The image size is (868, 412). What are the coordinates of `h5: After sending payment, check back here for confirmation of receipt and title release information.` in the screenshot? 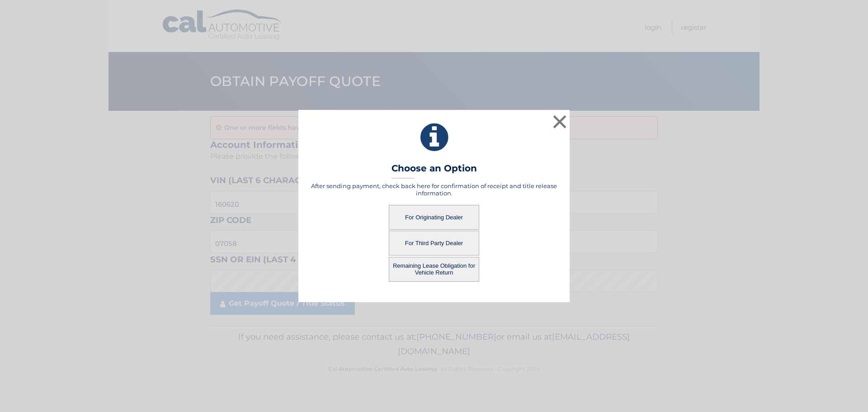 It's located at (434, 190).